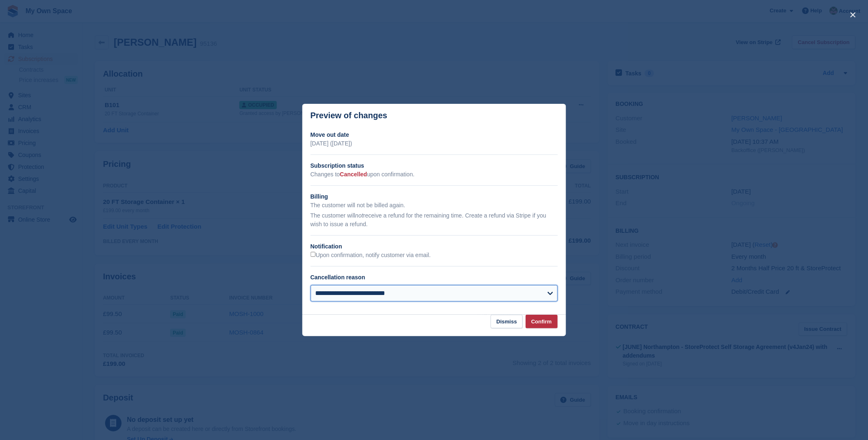 Image resolution: width=868 pixels, height=440 pixels. I want to click on p: The customer will not be billed again., so click(434, 205).